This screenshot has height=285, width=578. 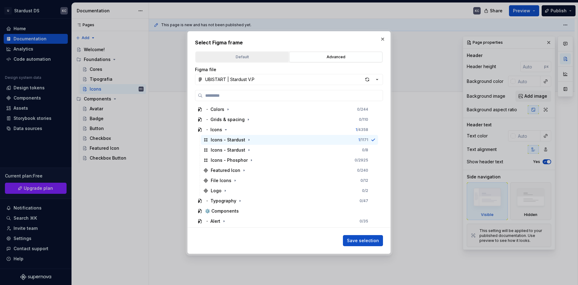 I want to click on div: UBISTART | Stardust V.P, so click(x=230, y=80).